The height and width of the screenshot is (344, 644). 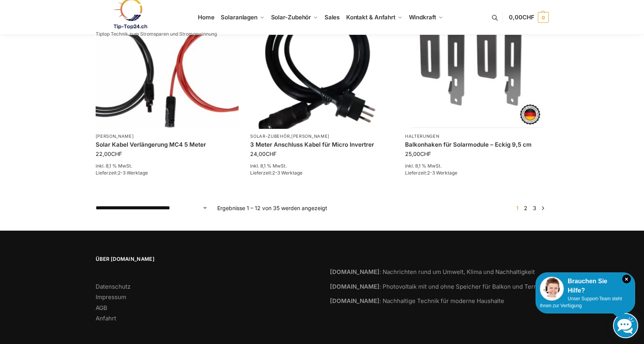 I want to click on div: Brauchen Sie Hilfe?, so click(x=585, y=286).